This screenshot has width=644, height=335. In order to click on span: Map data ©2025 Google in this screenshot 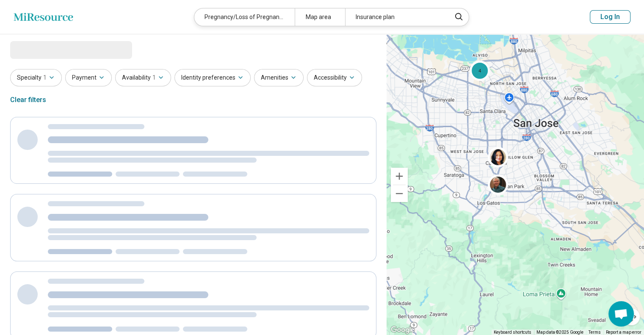, I will do `click(560, 332)`.